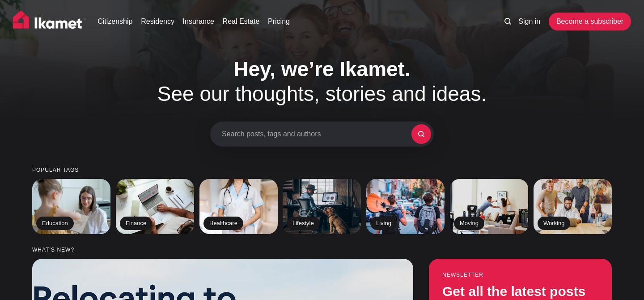  Describe the element at coordinates (155, 206) in the screenshot. I see `a: Finance` at that location.